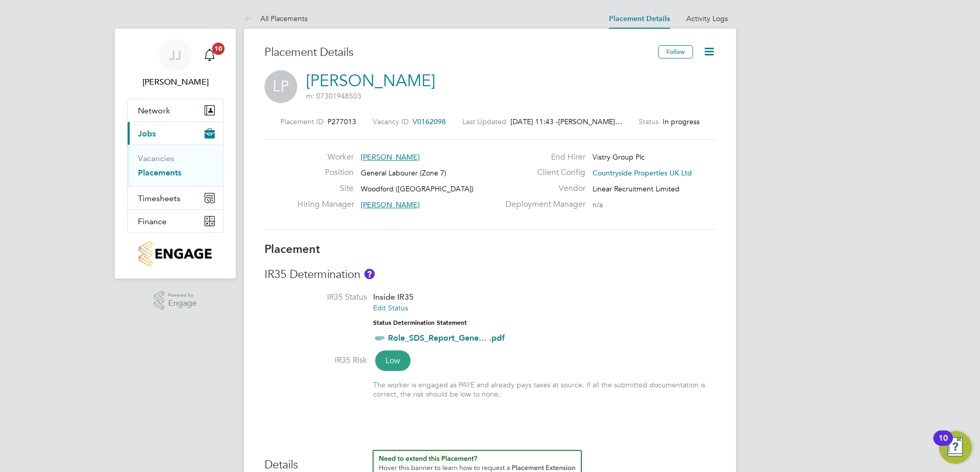 Image resolution: width=980 pixels, height=472 pixels. What do you see at coordinates (342, 121) in the screenshot?
I see `span: P277013` at bounding box center [342, 121].